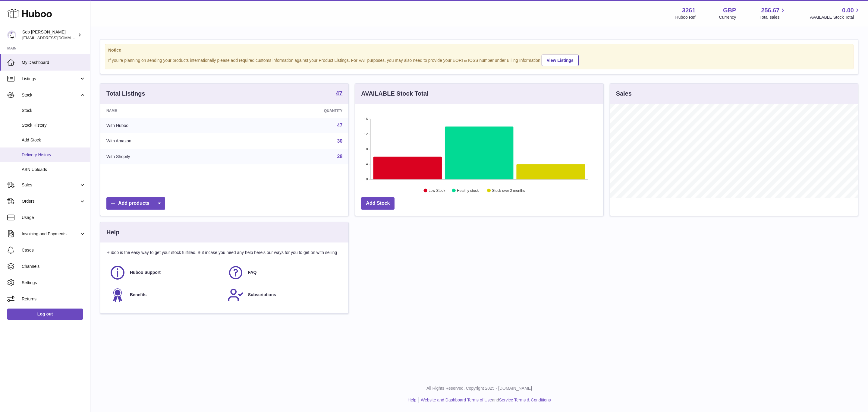 The width and height of the screenshot is (868, 412). What do you see at coordinates (146, 272) in the screenshot?
I see `span: Huboo Support` at bounding box center [146, 272].